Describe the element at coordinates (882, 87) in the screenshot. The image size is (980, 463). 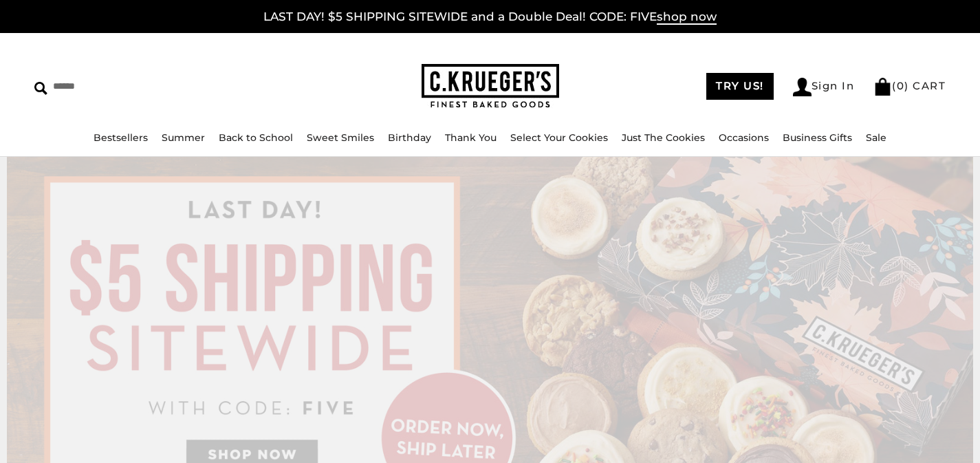
I see `img: Bag` at that location.